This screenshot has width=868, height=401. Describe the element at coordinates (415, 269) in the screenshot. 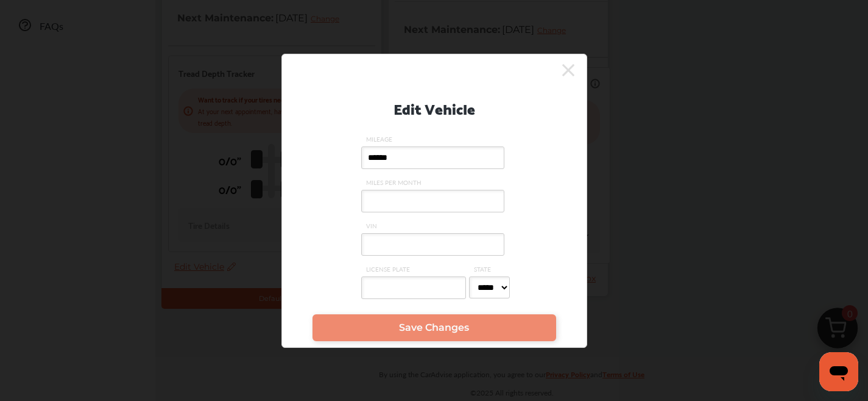

I see `span: LICENSE PLATE` at that location.